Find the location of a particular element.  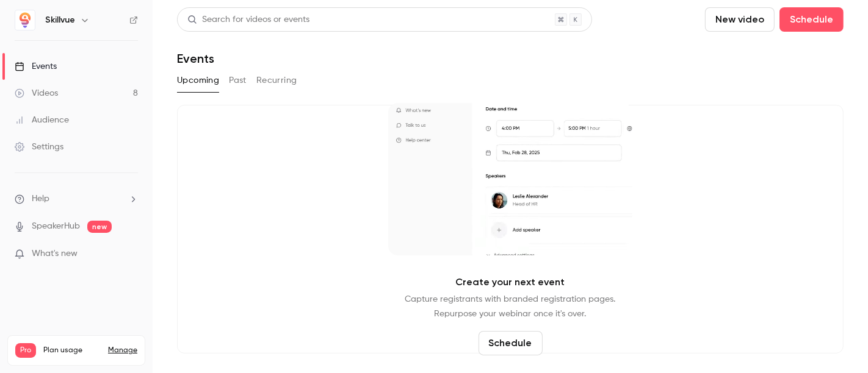

div: Settings is located at coordinates (39, 147).